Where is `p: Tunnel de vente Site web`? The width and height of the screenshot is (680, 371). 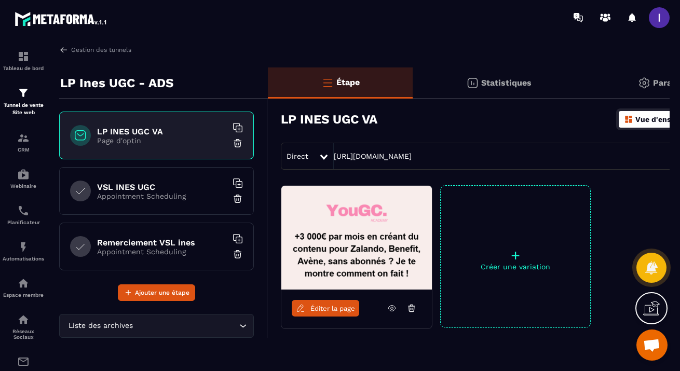 p: Tunnel de vente Site web is located at coordinates (23, 109).